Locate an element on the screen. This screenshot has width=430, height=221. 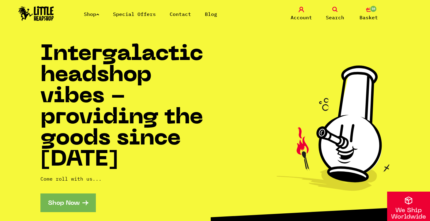
a: Special Offers is located at coordinates (135, 14).